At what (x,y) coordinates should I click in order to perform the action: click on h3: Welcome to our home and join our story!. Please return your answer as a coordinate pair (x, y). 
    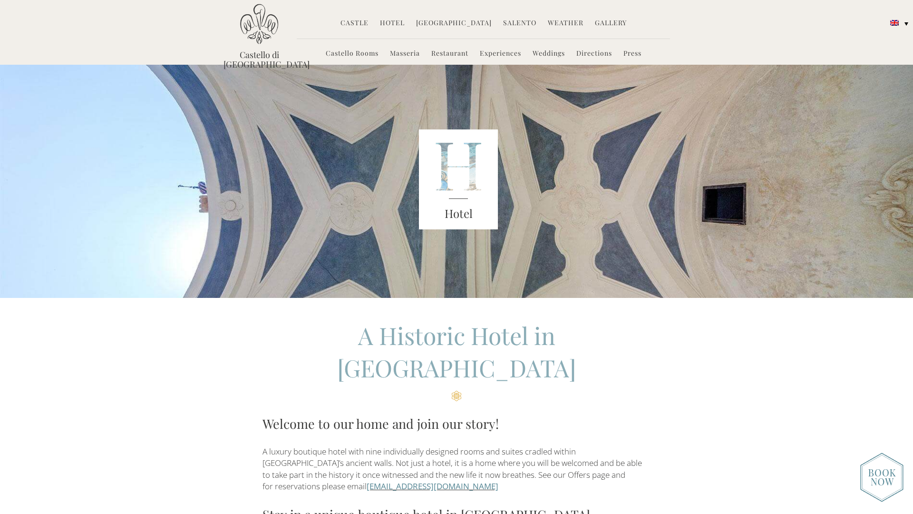
    Looking at the image, I should click on (457, 423).